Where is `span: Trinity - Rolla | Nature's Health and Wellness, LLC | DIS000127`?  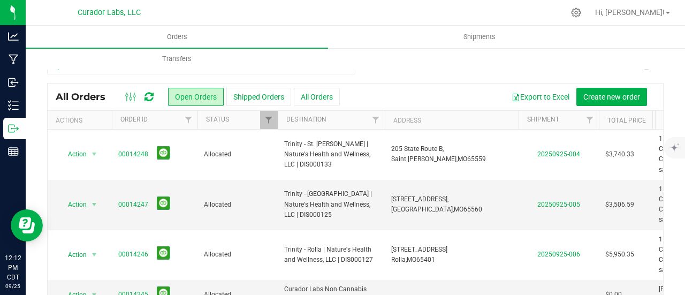
span: Trinity - Rolla | Nature's Health and Wellness, LLC | DIS000127 is located at coordinates (331, 255).